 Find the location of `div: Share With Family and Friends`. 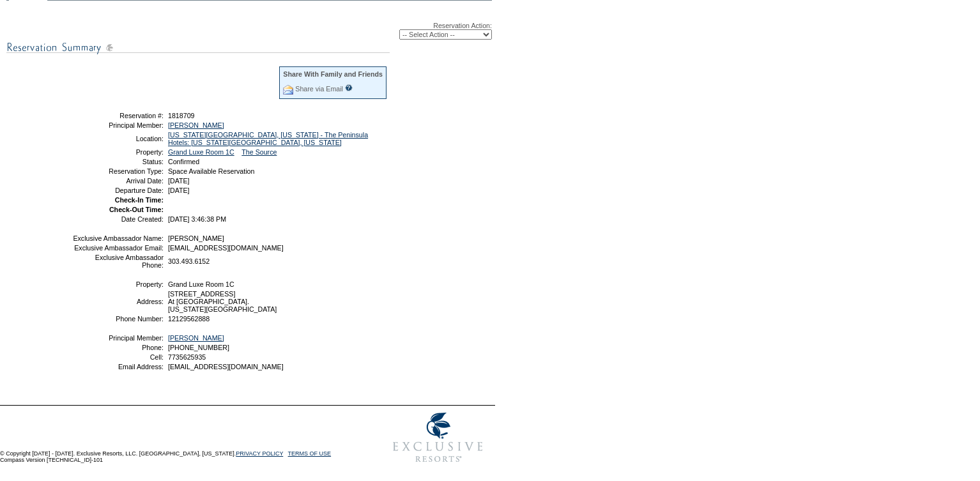

div: Share With Family and Friends is located at coordinates (333, 74).